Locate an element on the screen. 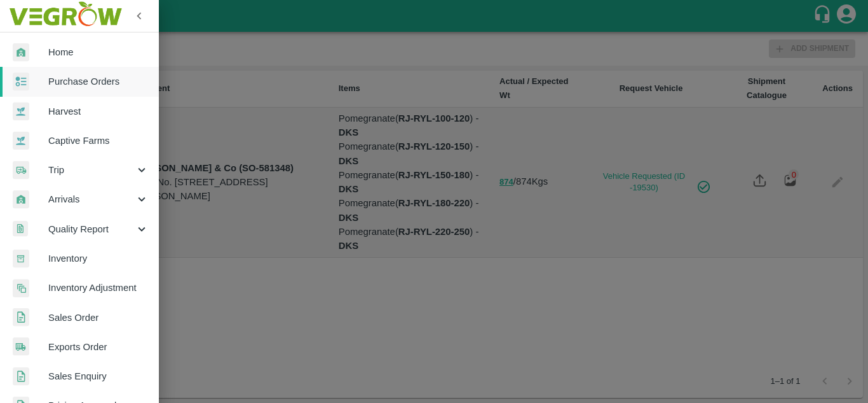 This screenshot has height=403, width=868. span: Sales Order is located at coordinates (98, 317).